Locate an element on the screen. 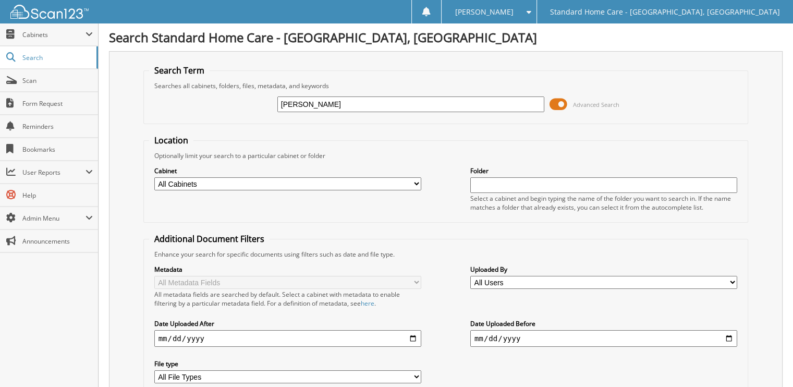 The image size is (793, 387). span: Search is located at coordinates (57, 57).